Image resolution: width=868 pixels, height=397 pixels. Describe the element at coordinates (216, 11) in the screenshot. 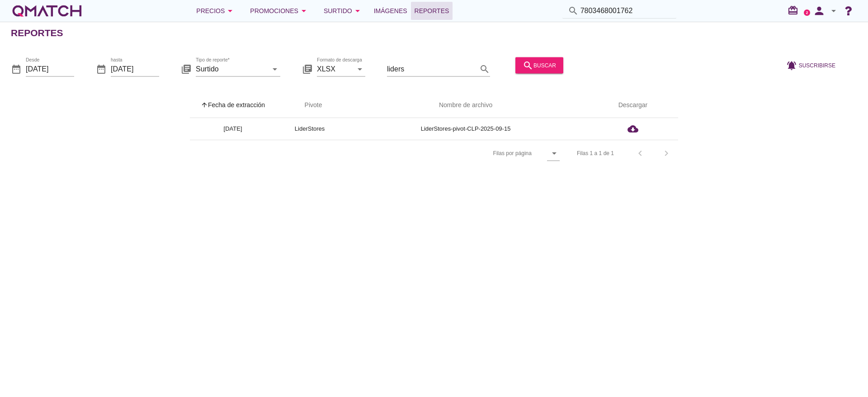

I see `button: Precios` at that location.